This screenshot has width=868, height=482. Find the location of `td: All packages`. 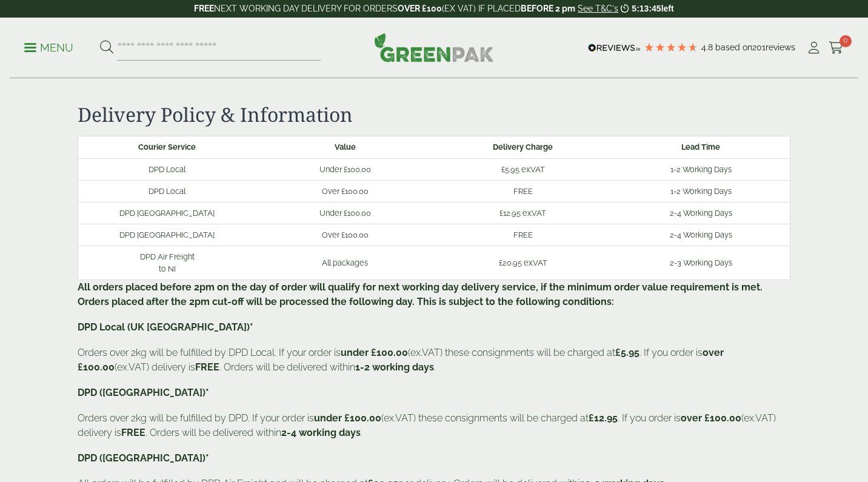

td: All packages is located at coordinates (345, 262).